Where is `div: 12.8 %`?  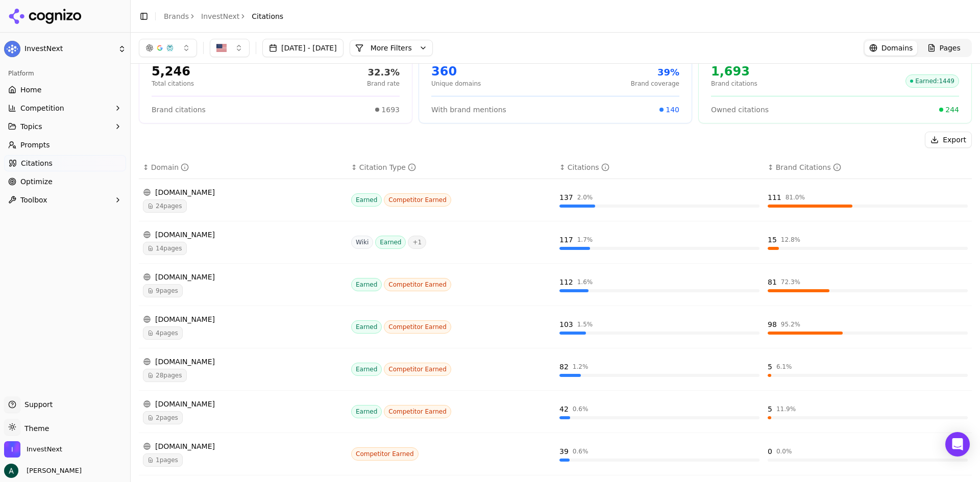 div: 12.8 % is located at coordinates (790, 240).